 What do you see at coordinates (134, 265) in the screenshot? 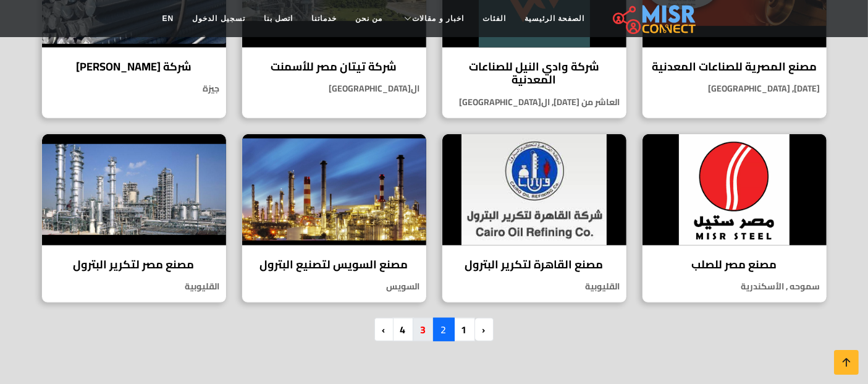
I see `h4: مصنع مصر لتكرير البترول` at bounding box center [134, 265].